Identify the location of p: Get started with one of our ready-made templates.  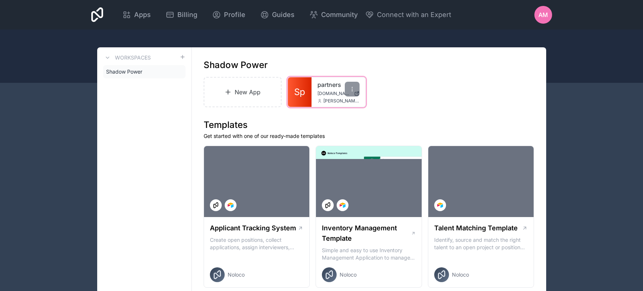
(369, 136).